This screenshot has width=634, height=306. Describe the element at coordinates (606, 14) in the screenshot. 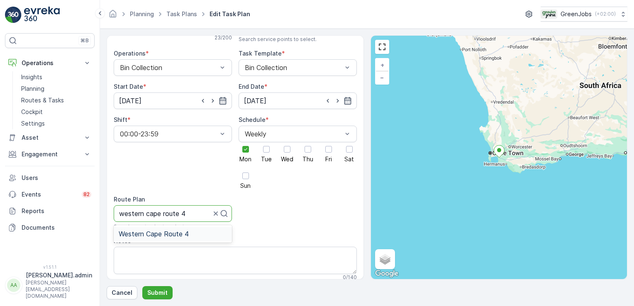

I see `p: ( +02:00 )` at that location.